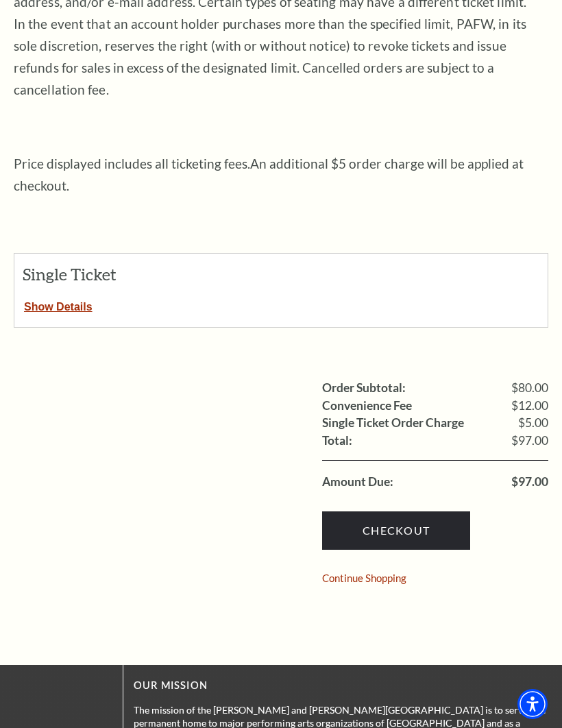 Image resolution: width=562 pixels, height=728 pixels. What do you see at coordinates (90, 275) in the screenshot?
I see `h2: Single Ticket` at bounding box center [90, 275].